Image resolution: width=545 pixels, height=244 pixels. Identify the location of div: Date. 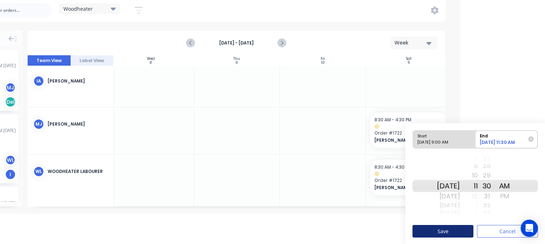
(449, 186).